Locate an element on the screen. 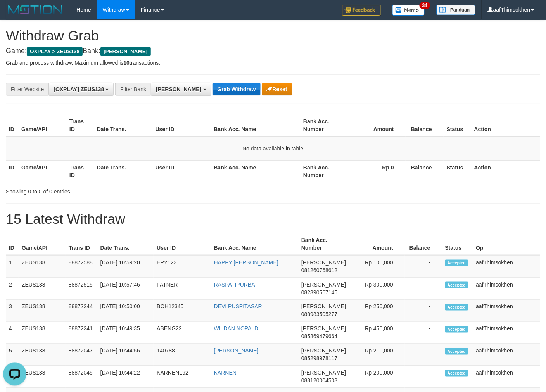  td: Rp 450,000 is located at coordinates (377, 333).